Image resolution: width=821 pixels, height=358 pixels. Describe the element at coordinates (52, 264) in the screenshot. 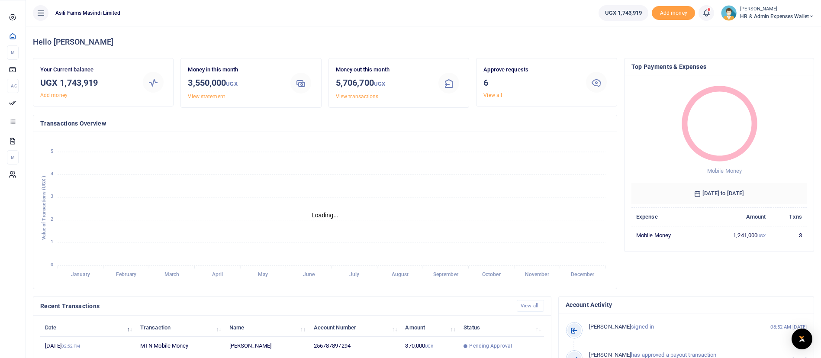

I see `tspan: 0` at that location.